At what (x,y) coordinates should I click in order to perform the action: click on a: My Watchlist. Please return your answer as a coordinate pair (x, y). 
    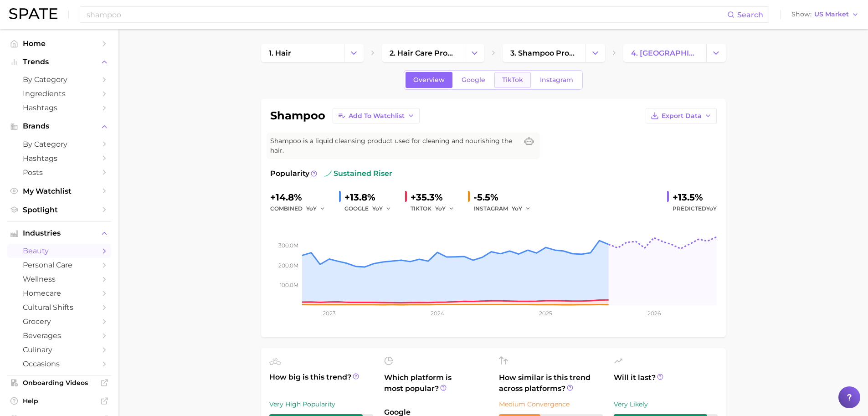
    Looking at the image, I should click on (59, 191).